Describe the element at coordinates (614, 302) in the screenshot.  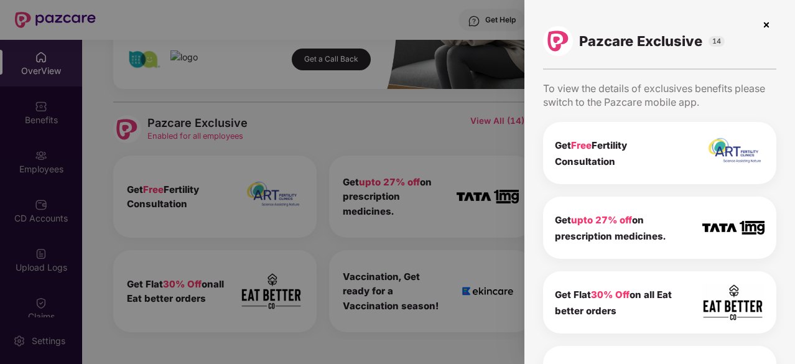
I see `b: Get Flat on all Eat better orders` at that location.